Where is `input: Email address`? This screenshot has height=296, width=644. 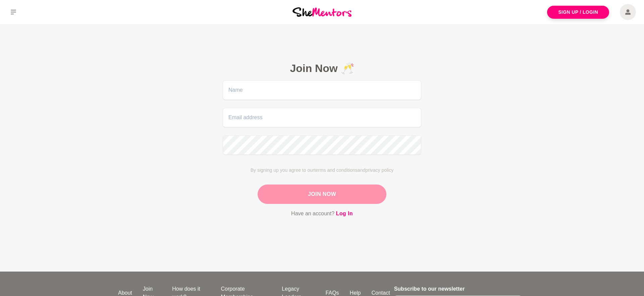 input: Email address is located at coordinates (322, 118).